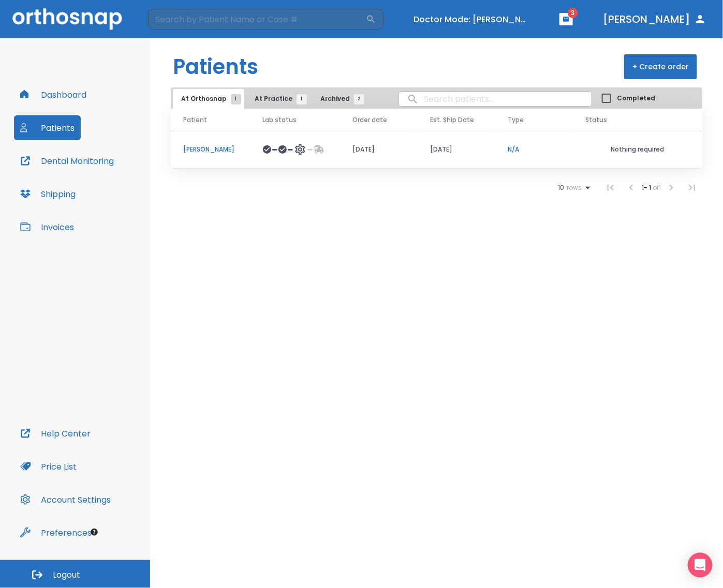 The height and width of the screenshot is (588, 723). Describe the element at coordinates (701, 565) in the screenshot. I see `div: Open Intercom Messenger` at that location.